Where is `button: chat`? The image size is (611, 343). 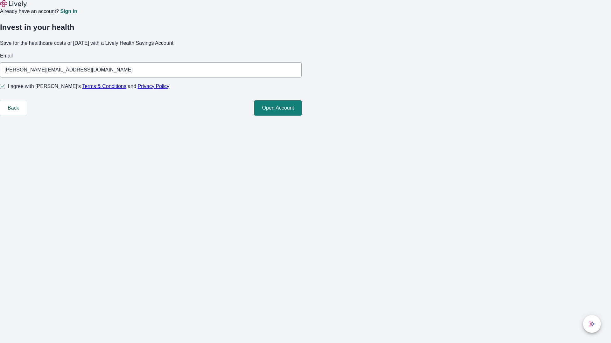 button: chat is located at coordinates (591, 324).